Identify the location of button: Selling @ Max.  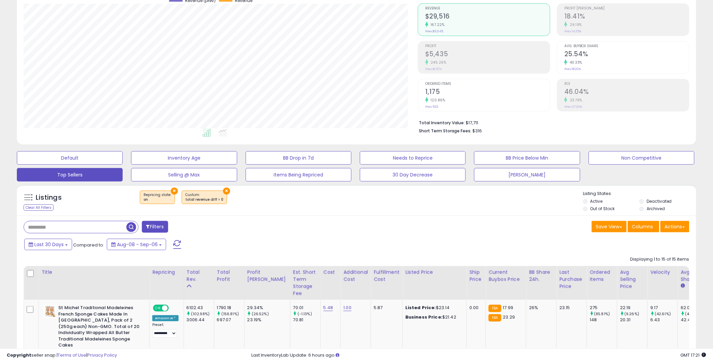
(184, 175).